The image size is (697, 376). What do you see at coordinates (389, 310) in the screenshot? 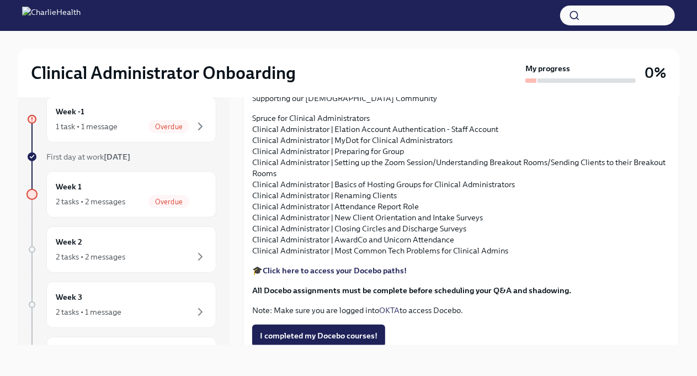
I see `a: OKTA` at bounding box center [389, 310].